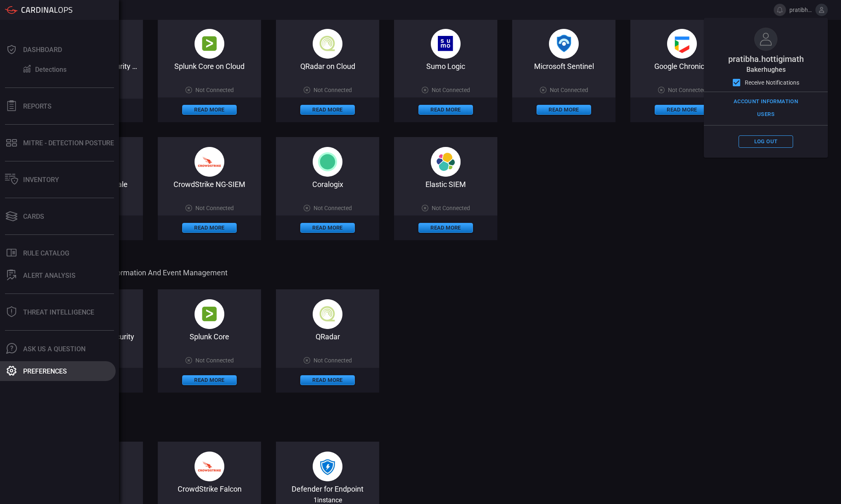 The image size is (841, 504). What do you see at coordinates (42, 50) in the screenshot?
I see `div: Dashboard` at bounding box center [42, 50].